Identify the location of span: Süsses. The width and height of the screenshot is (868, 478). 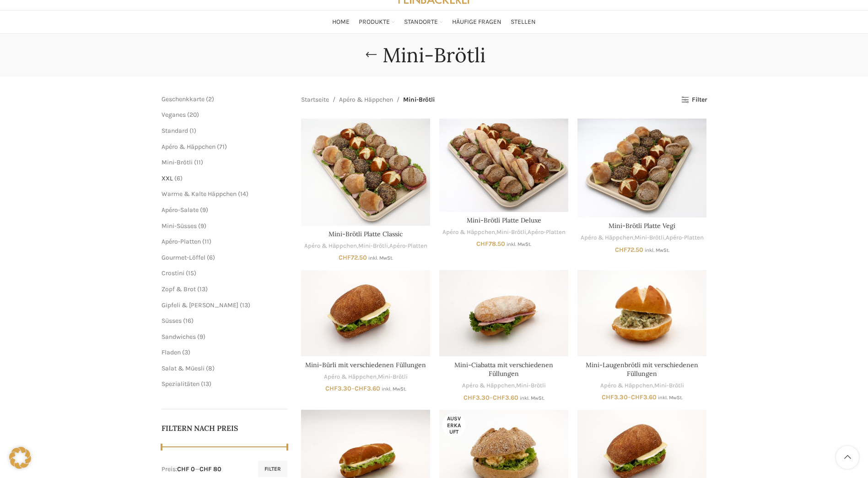
(171, 321).